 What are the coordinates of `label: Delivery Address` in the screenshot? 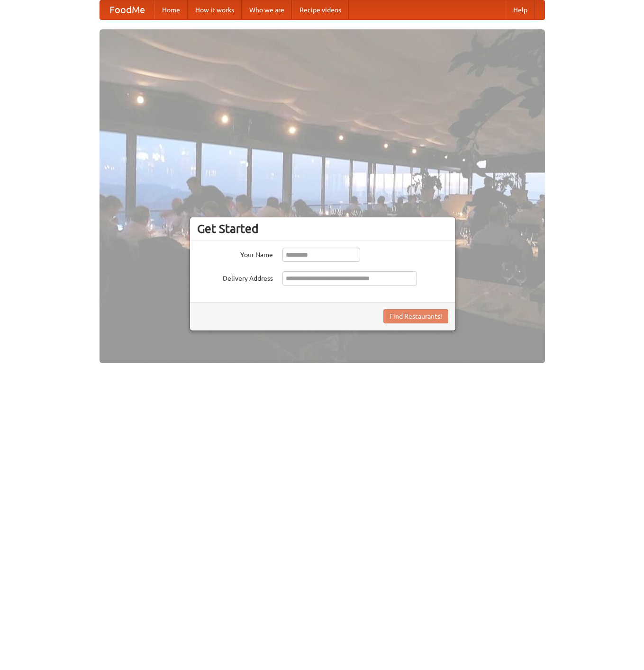 It's located at (235, 277).